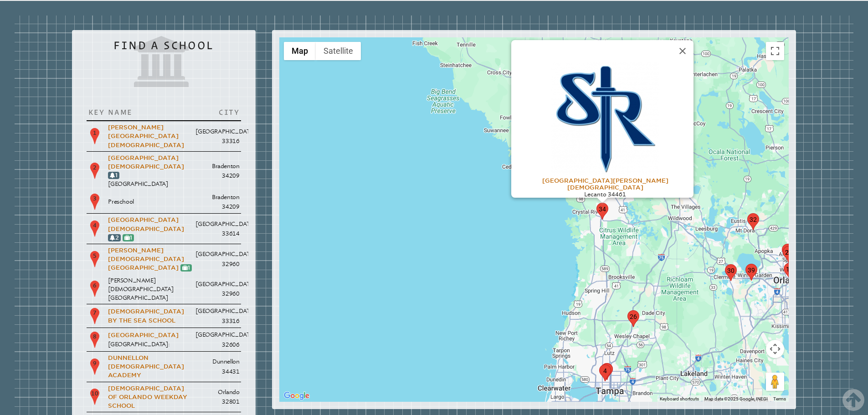 The width and height of the screenshot is (868, 415). Describe the element at coordinates (794, 275) in the screenshot. I see `div: marker31` at that location.